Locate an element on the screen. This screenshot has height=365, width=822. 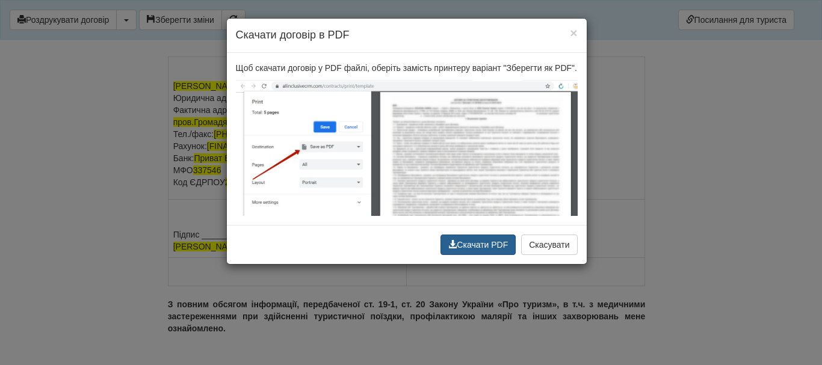
h4: Скачати договір в PDF is located at coordinates (407, 35).